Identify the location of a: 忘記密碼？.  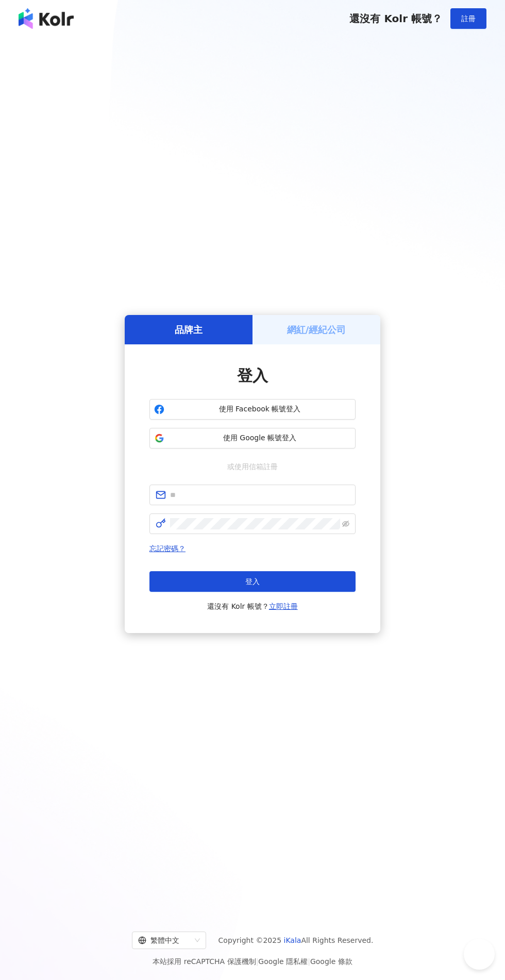
(168, 548).